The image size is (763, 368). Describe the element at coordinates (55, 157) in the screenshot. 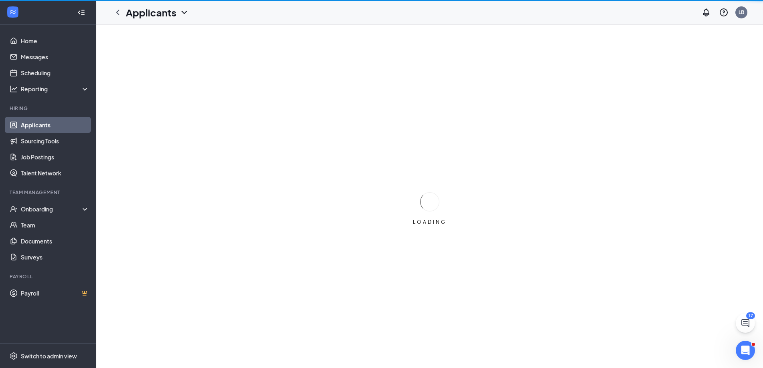

I see `a: Job Postings` at that location.